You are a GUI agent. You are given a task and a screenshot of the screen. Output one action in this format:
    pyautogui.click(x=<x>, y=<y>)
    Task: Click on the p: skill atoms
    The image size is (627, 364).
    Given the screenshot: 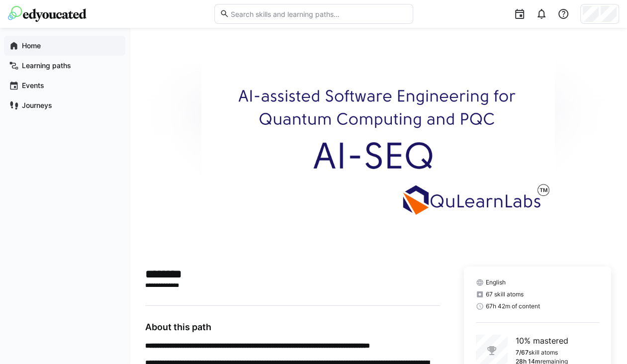 What is the action you would take?
    pyautogui.click(x=543, y=353)
    